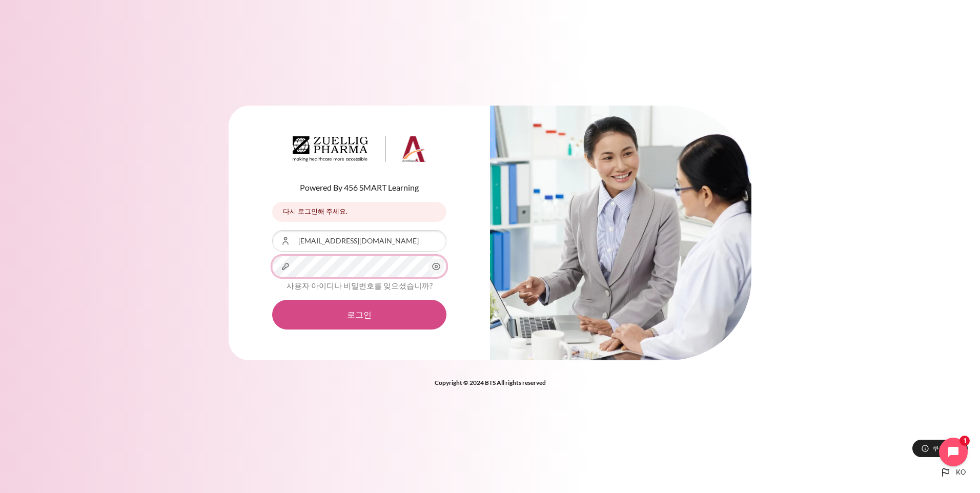 The image size is (980, 493). Describe the element at coordinates (952, 473) in the screenshot. I see `button: Languages` at that location.